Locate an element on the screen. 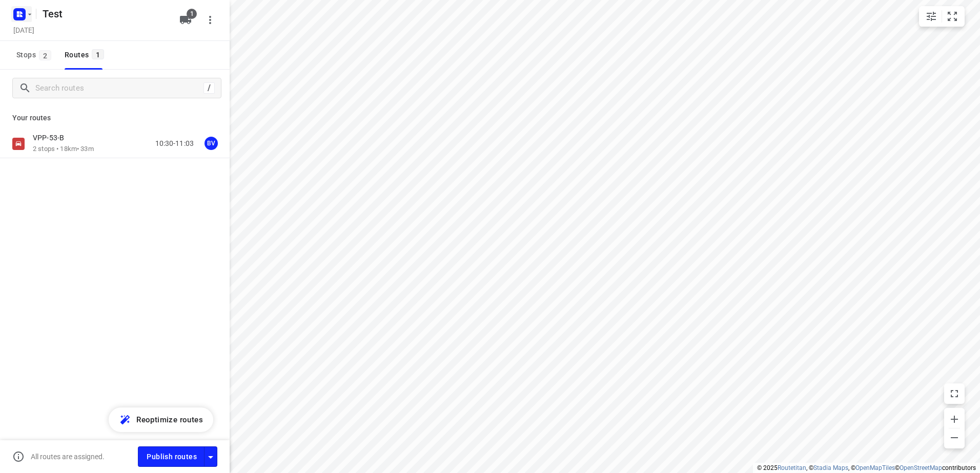 This screenshot has width=980, height=473. button: 1 is located at coordinates (186, 20).